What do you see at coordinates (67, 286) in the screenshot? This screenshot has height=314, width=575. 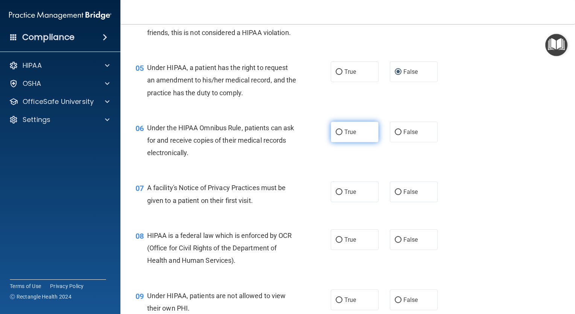 I see `a: Privacy Policy` at bounding box center [67, 286].